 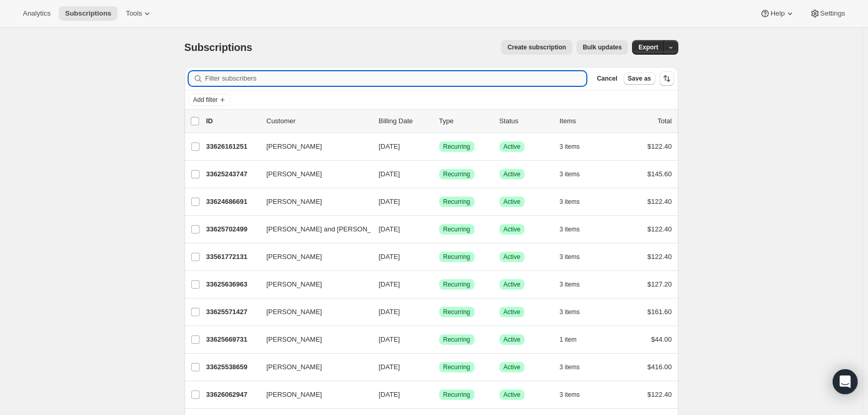 What do you see at coordinates (659, 284) in the screenshot?
I see `span: $127.20` at bounding box center [659, 284].